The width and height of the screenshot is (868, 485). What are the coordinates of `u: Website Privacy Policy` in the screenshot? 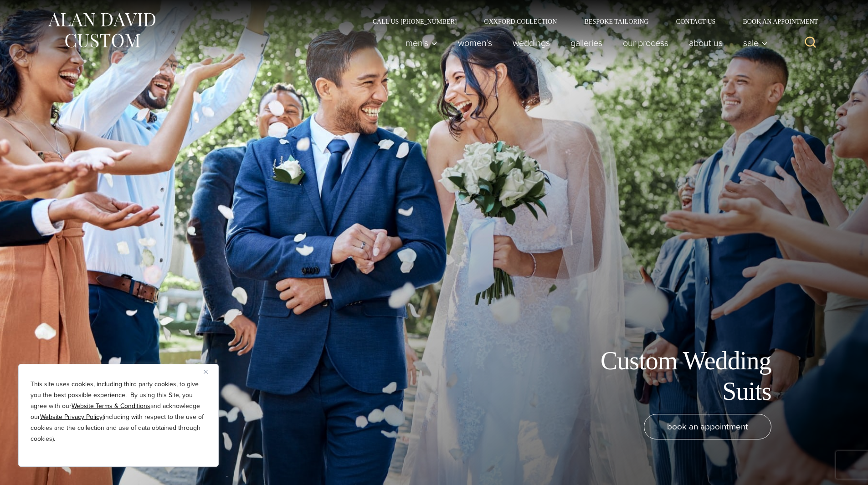 It's located at (71, 417).